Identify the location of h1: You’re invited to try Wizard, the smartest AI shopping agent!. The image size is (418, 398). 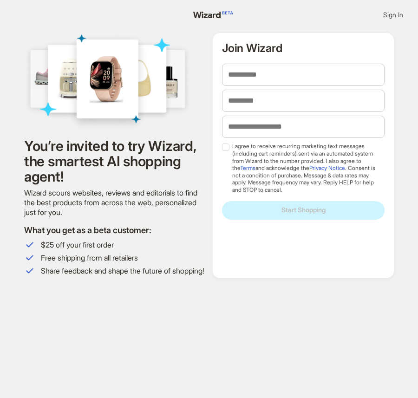
(115, 161).